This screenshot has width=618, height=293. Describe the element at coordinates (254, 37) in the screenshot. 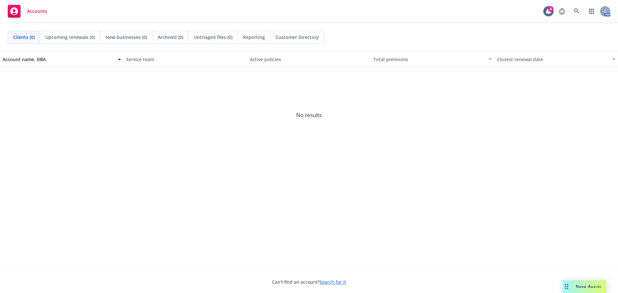

I see `span: Reporting` at that location.